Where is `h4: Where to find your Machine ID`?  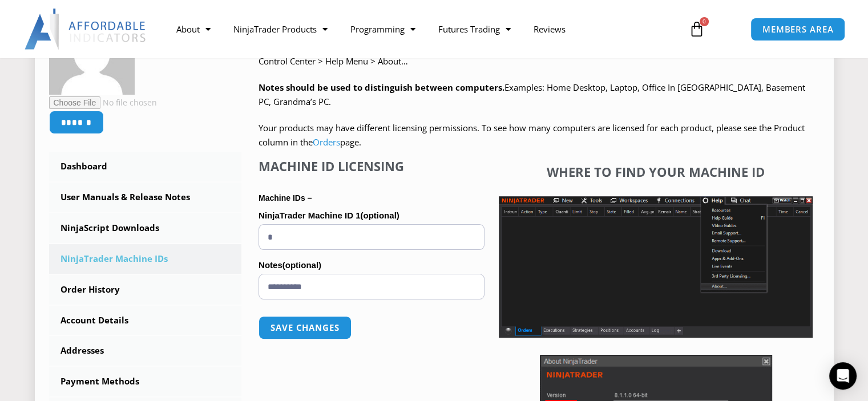
h4: Where to find your Machine ID is located at coordinates (655, 172).